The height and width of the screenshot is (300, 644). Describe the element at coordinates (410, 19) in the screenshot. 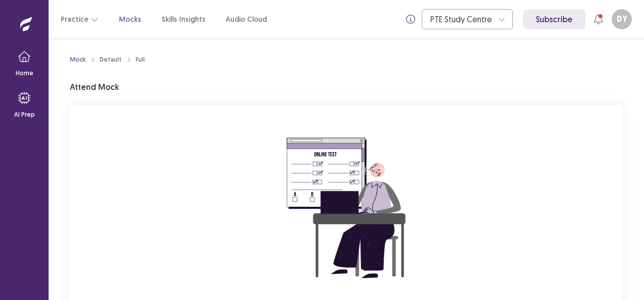

I see `button: info` at that location.